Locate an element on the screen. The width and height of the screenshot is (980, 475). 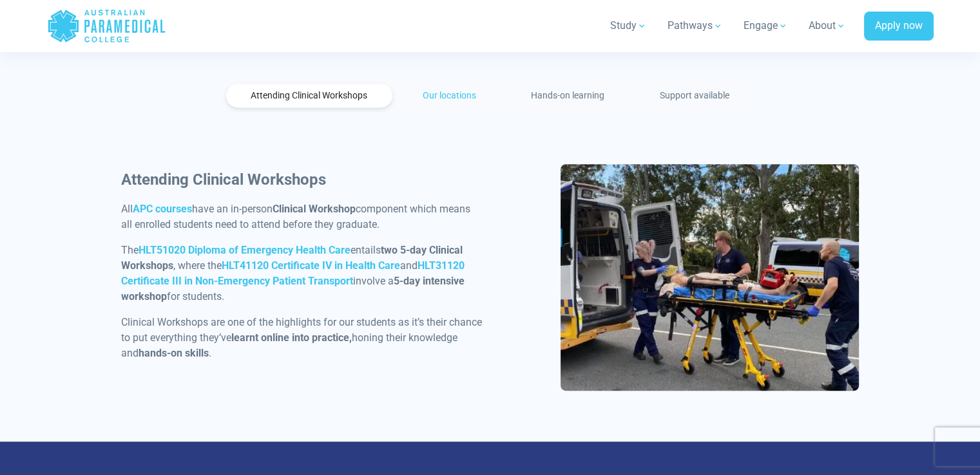
a: Australian Paramedical College is located at coordinates (107, 26).